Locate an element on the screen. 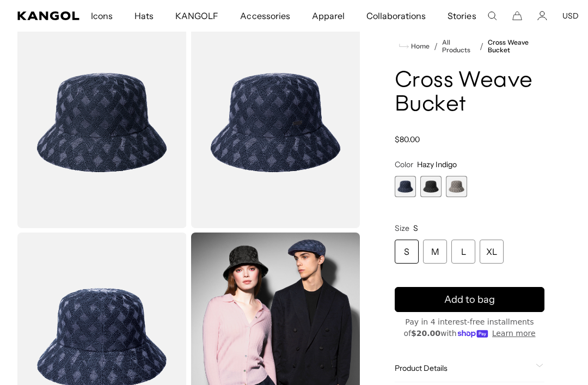  a: Home is located at coordinates (415, 46).